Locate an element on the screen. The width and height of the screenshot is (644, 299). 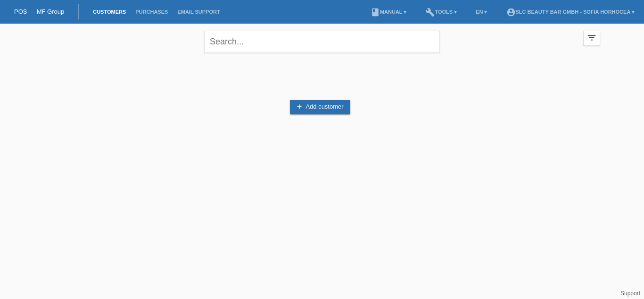
a: Customers is located at coordinates (109, 12).